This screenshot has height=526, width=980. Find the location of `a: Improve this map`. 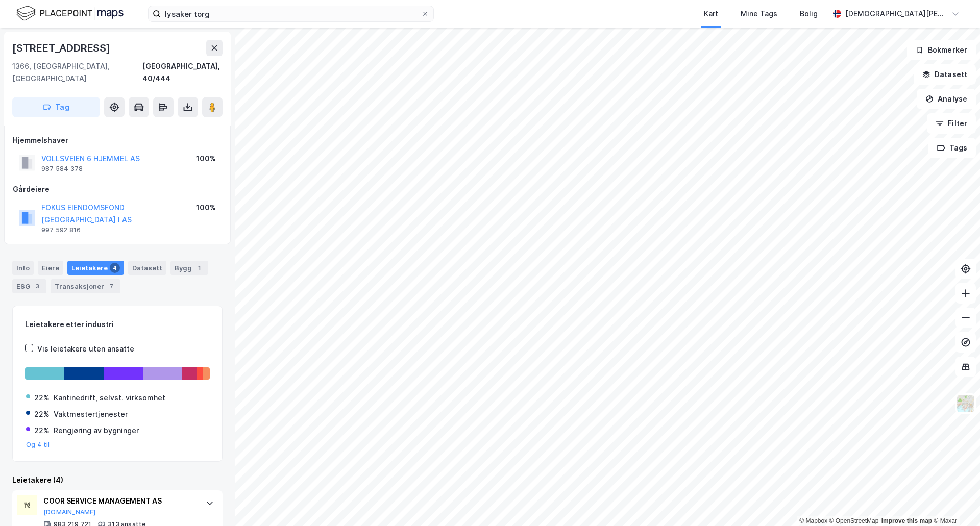

a: Improve this map is located at coordinates (906, 521).